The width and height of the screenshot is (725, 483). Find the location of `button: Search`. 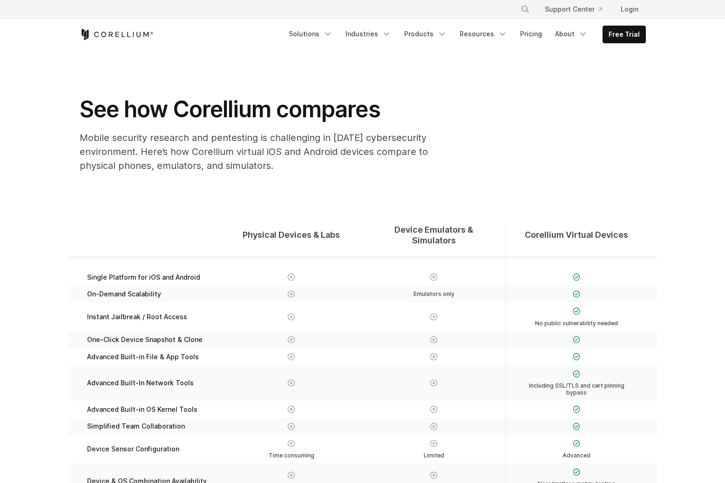

button: Search is located at coordinates (525, 9).